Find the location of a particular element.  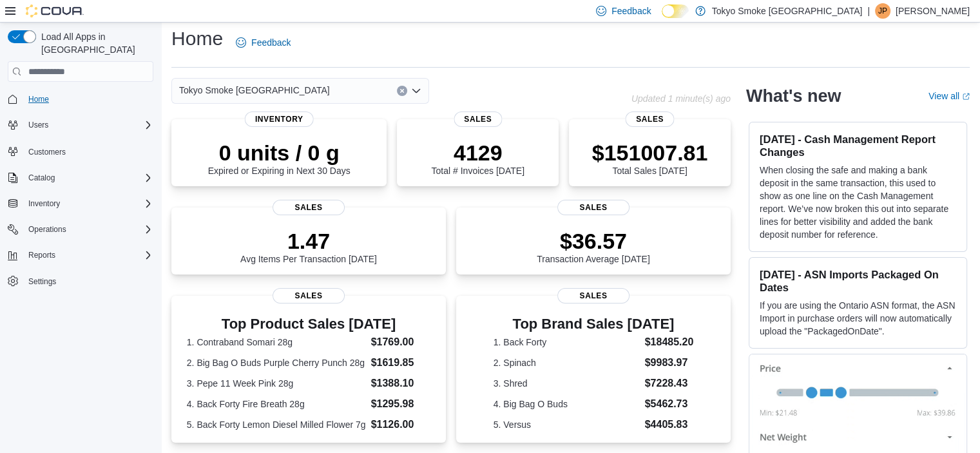

a: Settings is located at coordinates (42, 282).